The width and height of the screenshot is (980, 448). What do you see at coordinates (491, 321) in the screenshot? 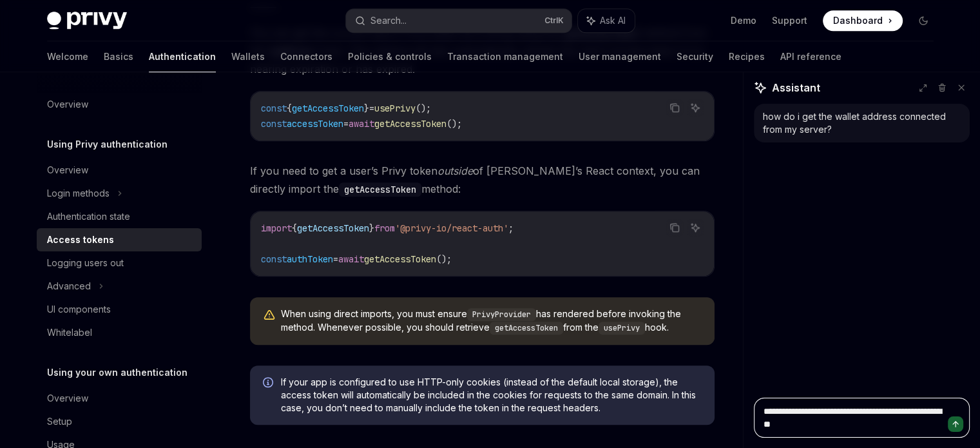
I see `span: When using direct imports, you must ensure has rendered before invoking the method. Whenever poss...` at bounding box center [491, 321].